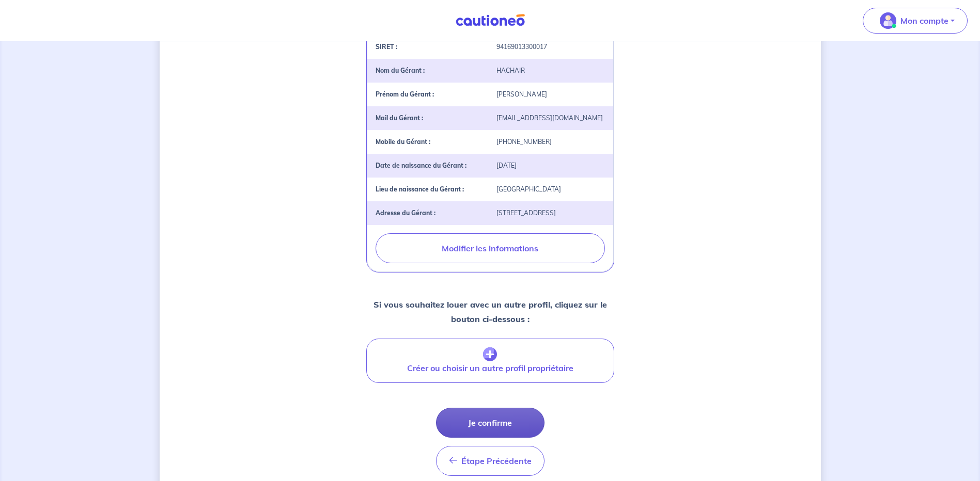 This screenshot has height=481, width=980. What do you see at coordinates (490, 311) in the screenshot?
I see `strong: Si vous souhaitez louer avec un autre profil, cliquez sur le bouton ci-dessous :` at bounding box center [490, 311].